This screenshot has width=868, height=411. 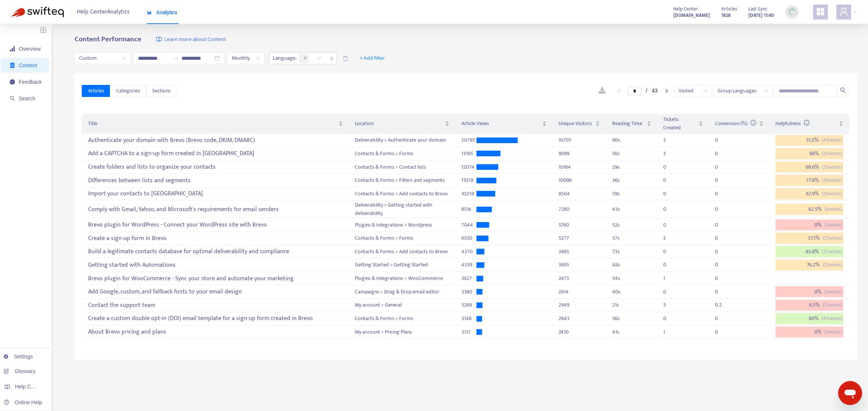 I want to click on a: Glossary, so click(x=20, y=371).